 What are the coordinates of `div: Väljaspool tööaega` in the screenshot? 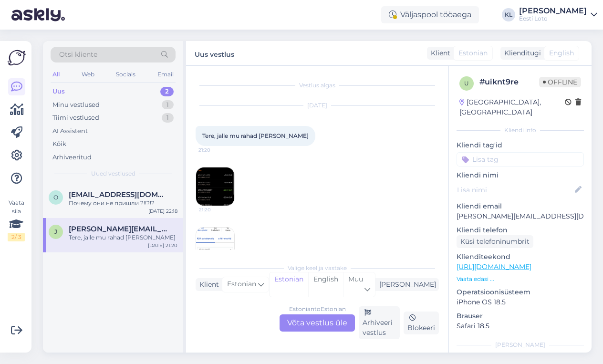 It's located at (430, 15).